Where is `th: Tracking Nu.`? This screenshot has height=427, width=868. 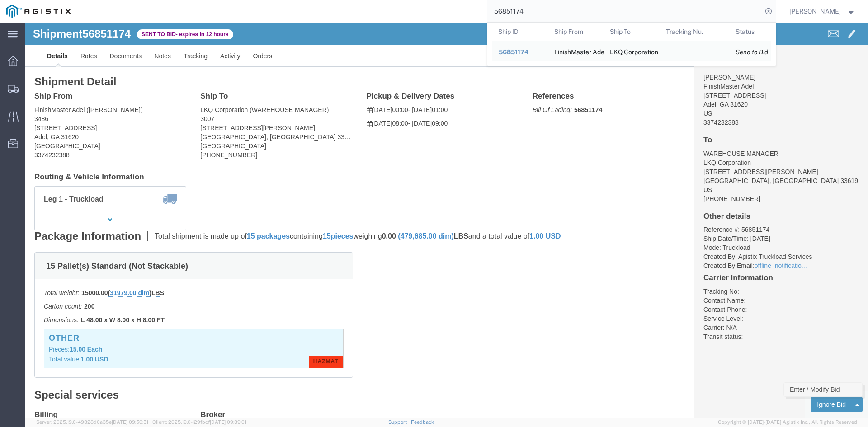 th: Tracking Nu. is located at coordinates (694, 32).